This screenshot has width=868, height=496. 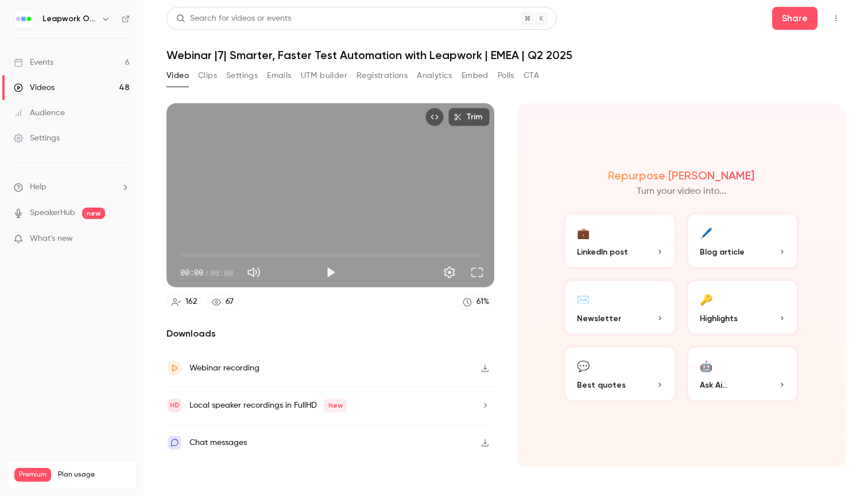 I want to click on button: Emails, so click(x=279, y=75).